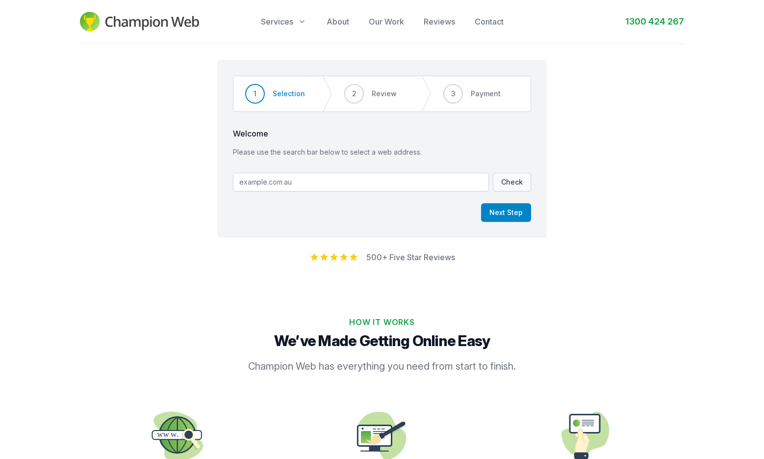 The image size is (764, 459). I want to click on a: About, so click(338, 22).